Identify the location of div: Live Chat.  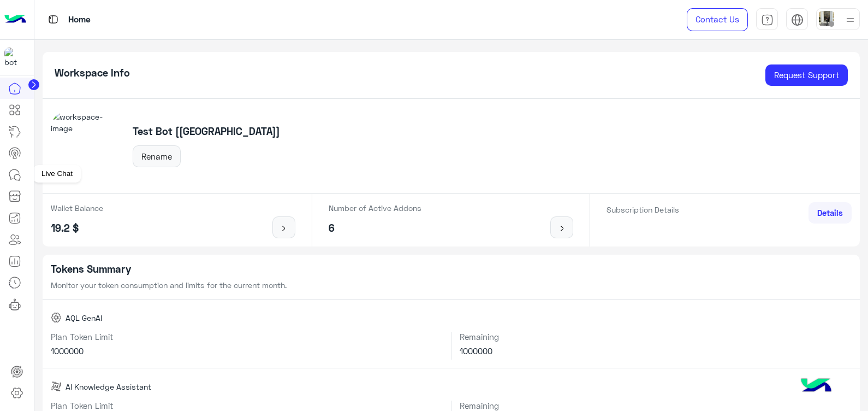
(57, 173).